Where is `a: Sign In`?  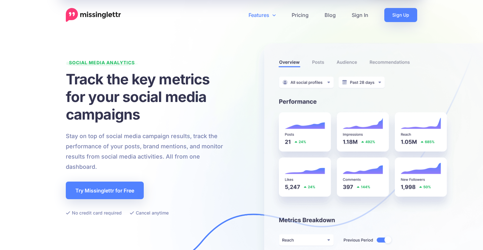 a: Sign In is located at coordinates (360, 15).